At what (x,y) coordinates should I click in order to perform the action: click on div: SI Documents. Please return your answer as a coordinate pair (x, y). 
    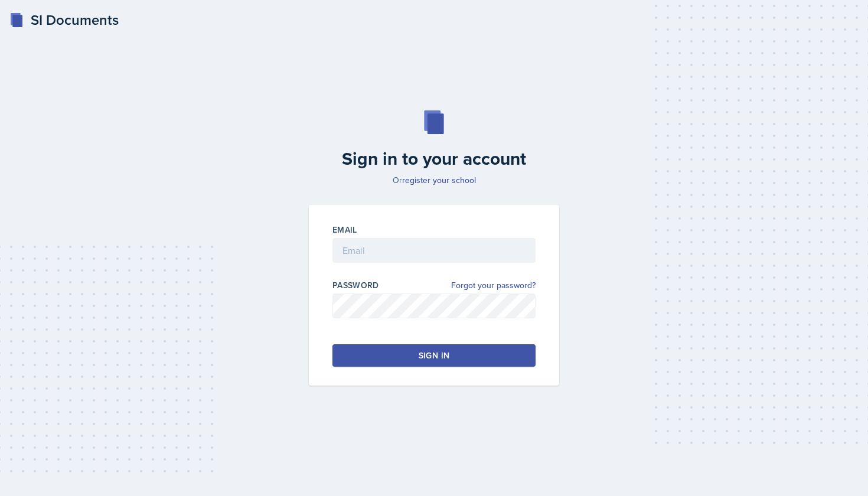
    Looking at the image, I should click on (64, 20).